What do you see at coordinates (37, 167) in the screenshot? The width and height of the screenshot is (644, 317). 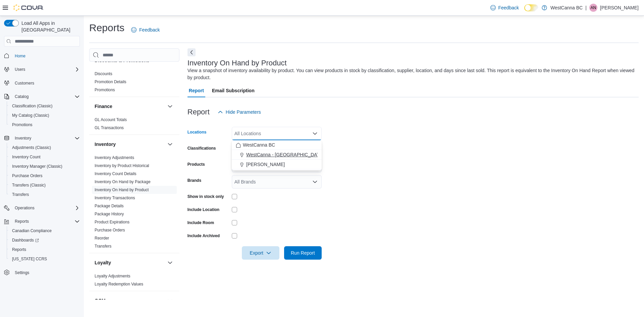 I see `a: Inventory Manager (Classic)` at bounding box center [37, 167].